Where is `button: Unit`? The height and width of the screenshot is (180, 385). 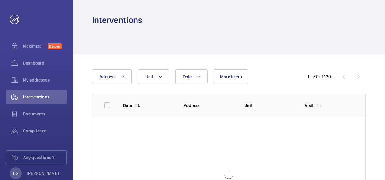
button: Unit is located at coordinates (153, 77).